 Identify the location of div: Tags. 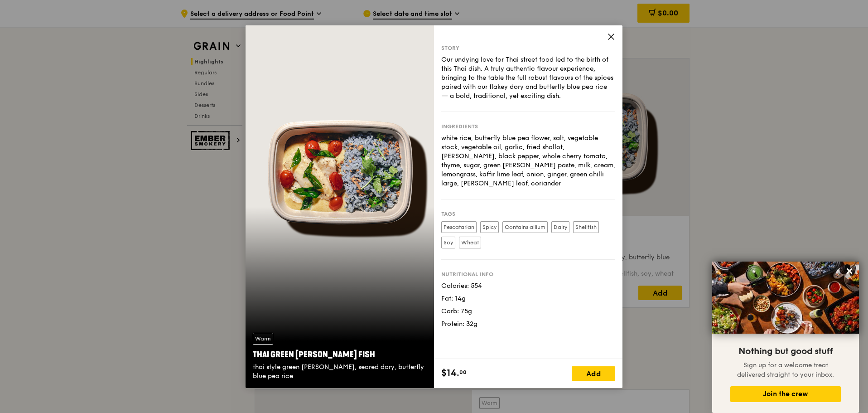
(528, 214).